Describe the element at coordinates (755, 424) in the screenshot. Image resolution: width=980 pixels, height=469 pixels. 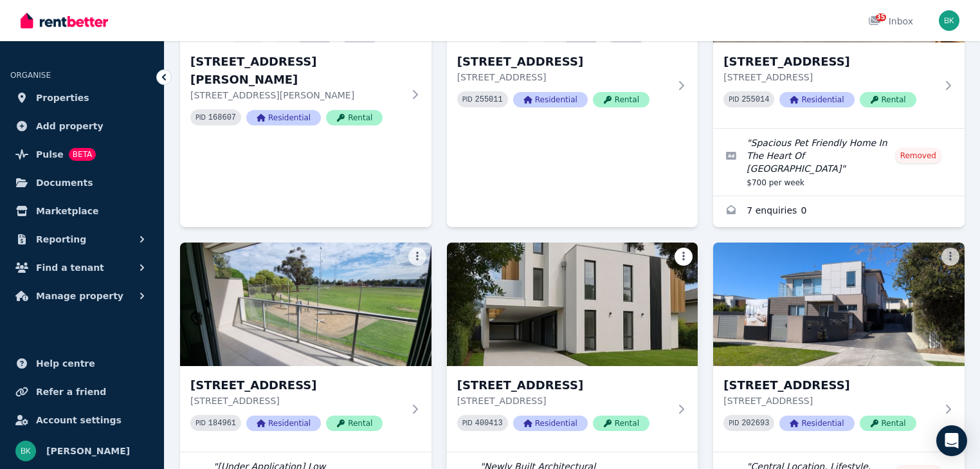
I see `code: 202693` at that location.